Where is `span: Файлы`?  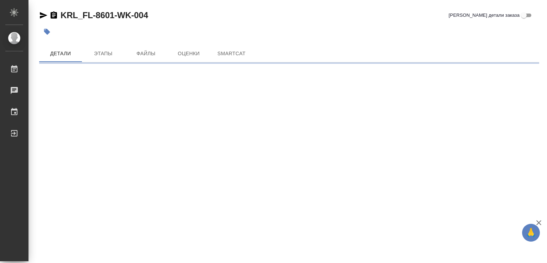 span: Файлы is located at coordinates (146, 53).